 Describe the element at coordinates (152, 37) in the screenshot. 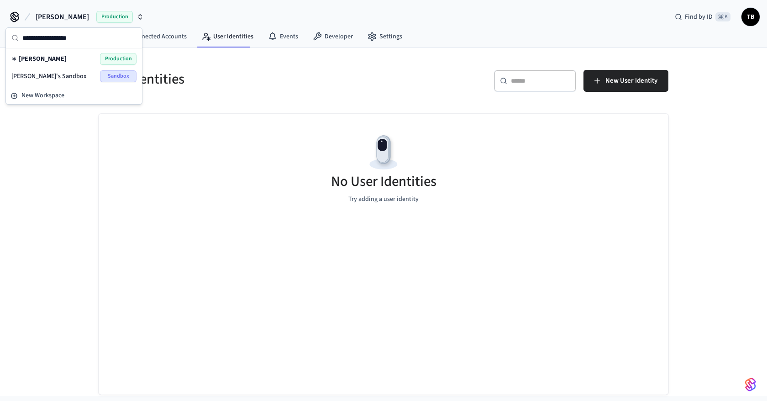

I see `a: Connected Accounts` at that location.